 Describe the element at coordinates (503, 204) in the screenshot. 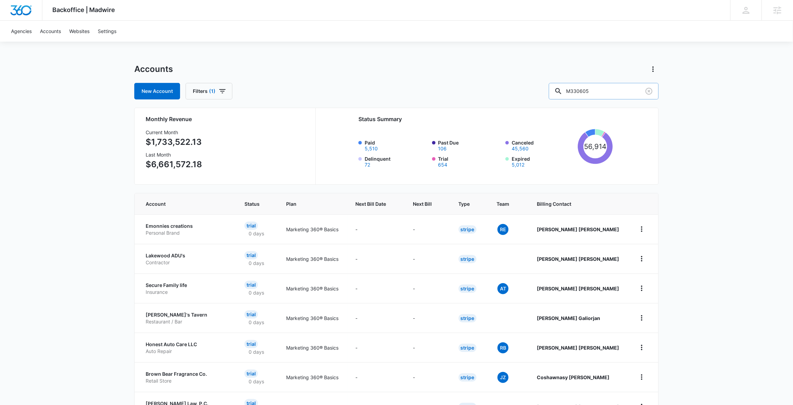

I see `span: Team` at that location.